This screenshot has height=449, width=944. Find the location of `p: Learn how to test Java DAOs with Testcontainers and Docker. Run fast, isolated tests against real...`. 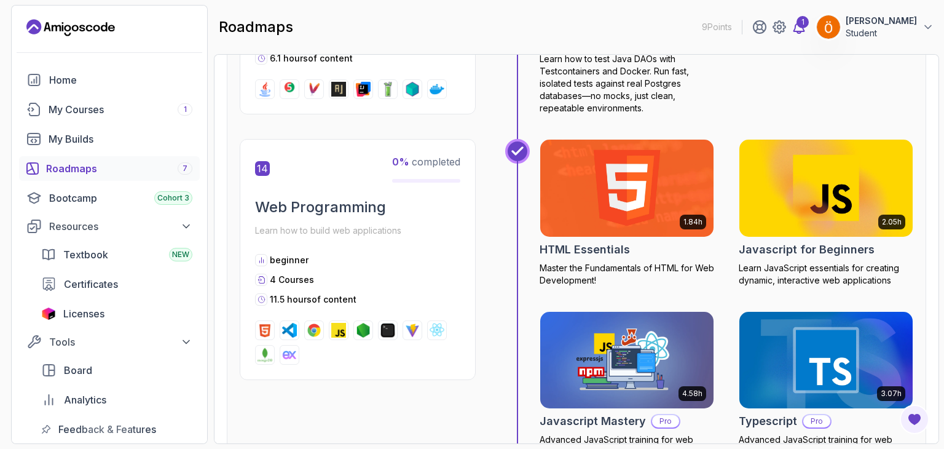

p: Learn how to test Java DAOs with Testcontainers and Docker. Run fast, isolated tests against real... is located at coordinates (627, 84).